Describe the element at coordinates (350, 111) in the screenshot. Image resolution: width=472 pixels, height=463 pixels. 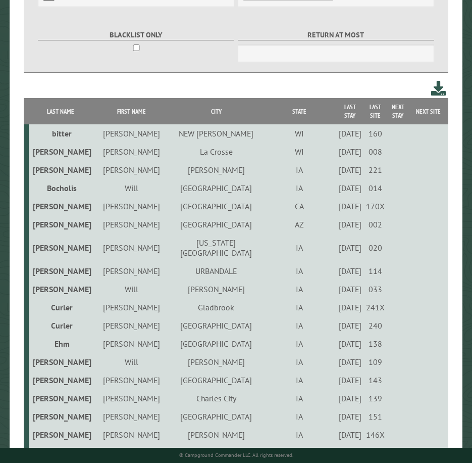
I see `th: Last Stay` at that location.